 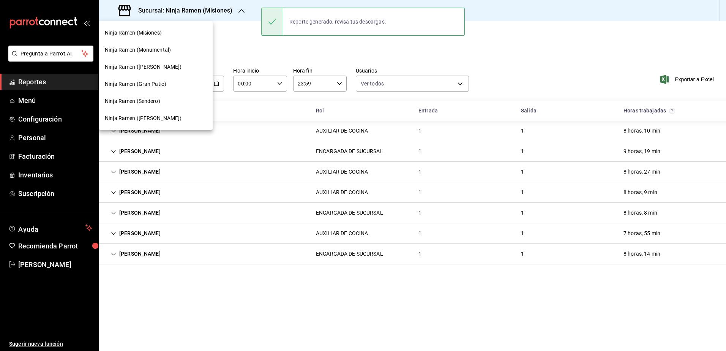 What do you see at coordinates (138, 50) in the screenshot?
I see `span: Ninja Ramen (Monumental)` at bounding box center [138, 50].